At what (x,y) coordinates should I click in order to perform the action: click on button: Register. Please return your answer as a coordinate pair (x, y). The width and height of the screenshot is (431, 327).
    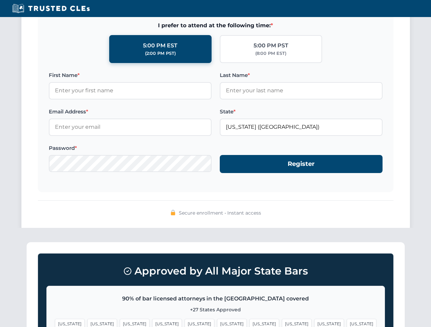
    Looking at the image, I should click on (301, 164).